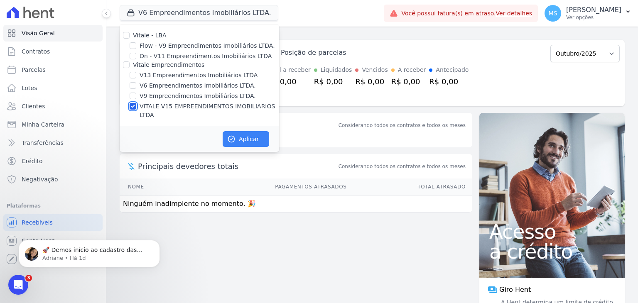 The height and width of the screenshot is (303, 638). Describe the element at coordinates (37, 223) in the screenshot. I see `span: Recebíveis` at that location.